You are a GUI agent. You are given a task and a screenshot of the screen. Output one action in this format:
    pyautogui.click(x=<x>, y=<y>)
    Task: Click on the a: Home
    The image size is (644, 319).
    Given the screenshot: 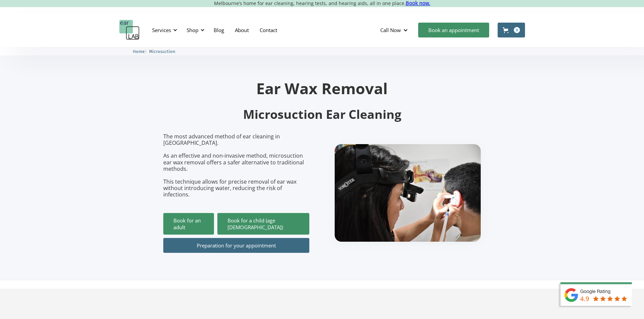 What is the action you would take?
    pyautogui.click(x=139, y=51)
    